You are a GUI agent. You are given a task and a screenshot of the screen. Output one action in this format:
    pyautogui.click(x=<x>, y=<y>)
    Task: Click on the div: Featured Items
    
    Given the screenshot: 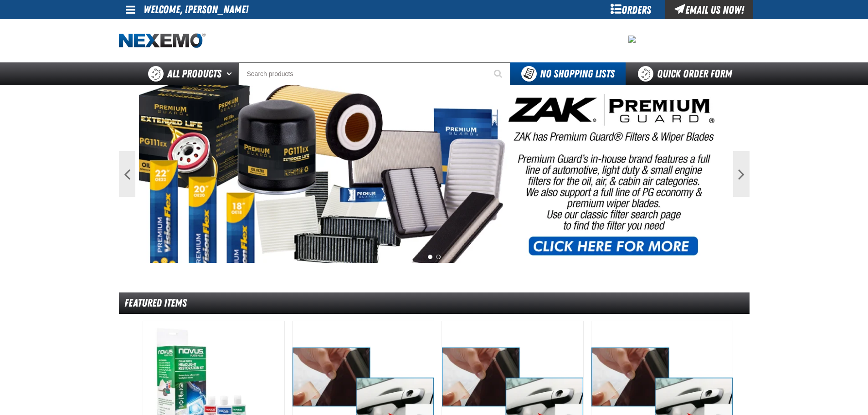 What is the action you would take?
    pyautogui.click(x=434, y=303)
    